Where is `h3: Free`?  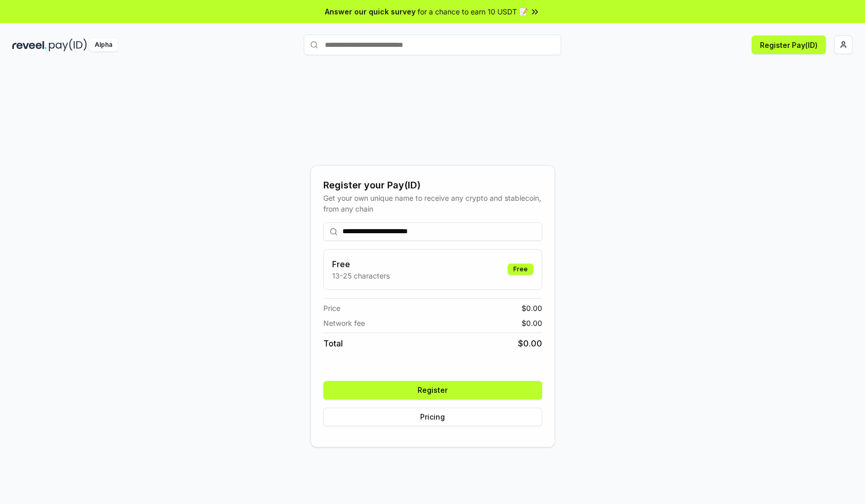 h3: Free is located at coordinates (361, 264).